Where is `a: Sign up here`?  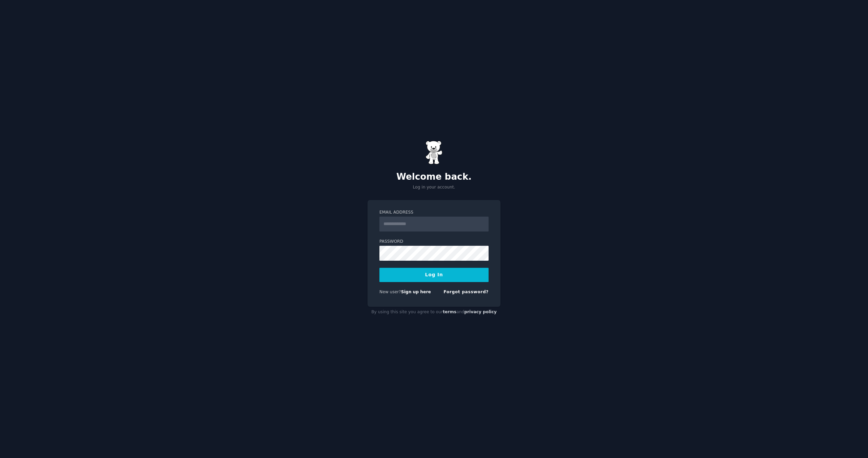 a: Sign up here is located at coordinates (416, 292).